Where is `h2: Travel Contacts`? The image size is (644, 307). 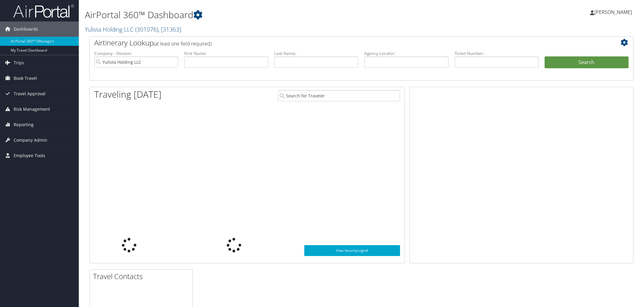 h2: Travel Contacts is located at coordinates (143, 276).